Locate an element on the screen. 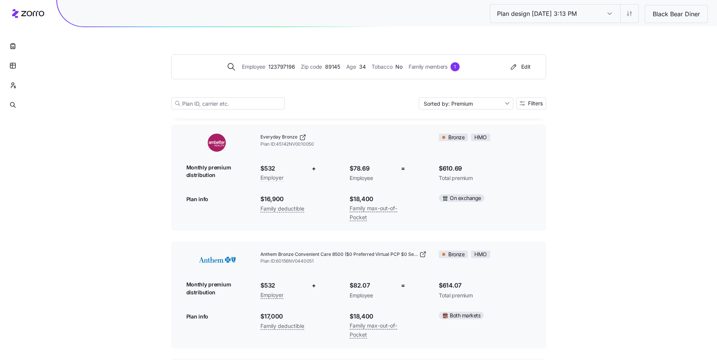 This screenshot has height=360, width=717. span: On exchange is located at coordinates (465, 198).